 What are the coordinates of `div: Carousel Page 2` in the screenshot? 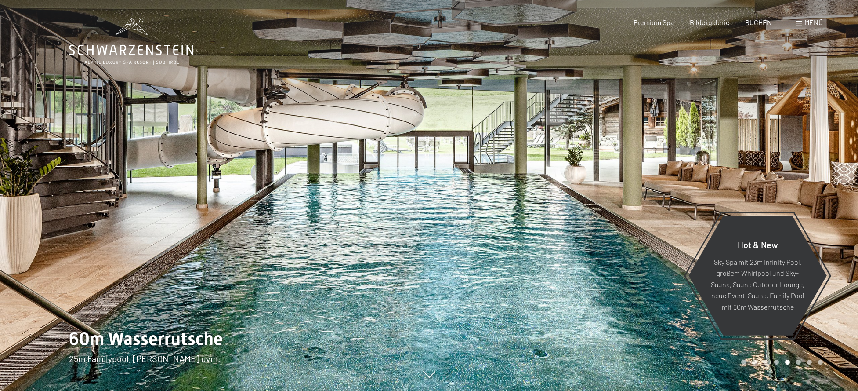 It's located at (754, 362).